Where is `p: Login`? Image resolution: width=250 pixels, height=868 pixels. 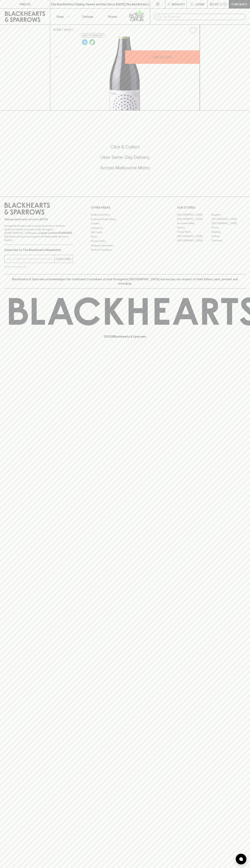
p: Login is located at coordinates (200, 5).